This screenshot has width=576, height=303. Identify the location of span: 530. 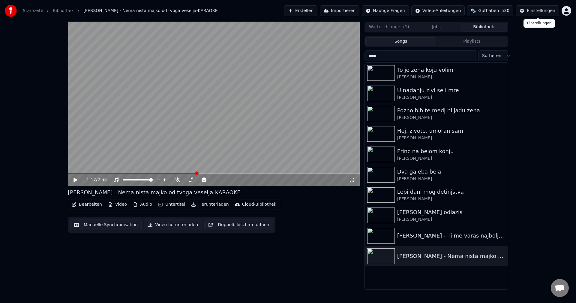
(505, 11).